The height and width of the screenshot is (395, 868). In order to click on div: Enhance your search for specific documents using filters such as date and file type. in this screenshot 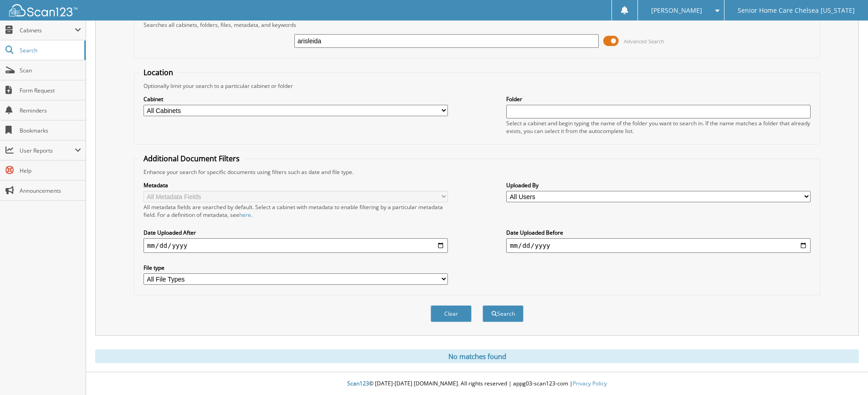, I will do `click(477, 172)`.